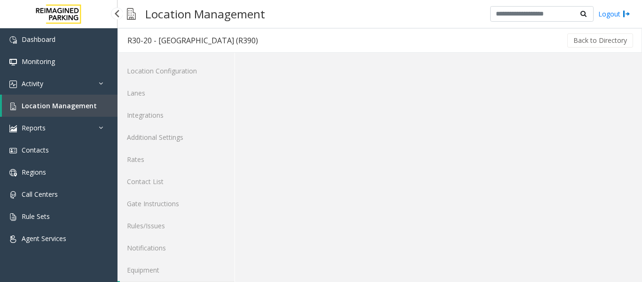  What do you see at coordinates (39, 39) in the screenshot?
I see `span: Dashboard` at bounding box center [39, 39].